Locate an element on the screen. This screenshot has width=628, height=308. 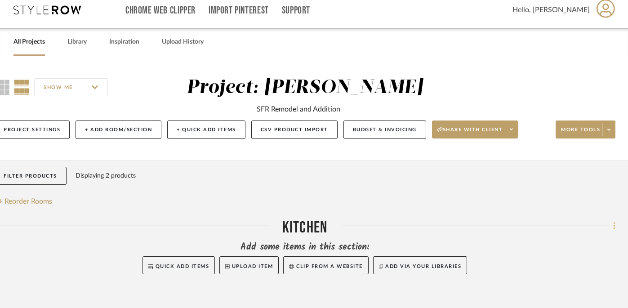
span: More tools is located at coordinates (581, 133).